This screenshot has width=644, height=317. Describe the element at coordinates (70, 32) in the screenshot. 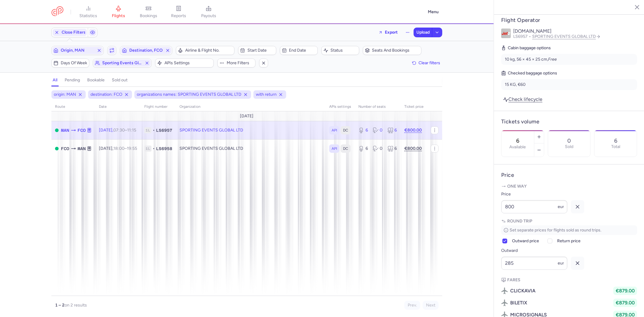

I see `button: Close Filters` at that location.